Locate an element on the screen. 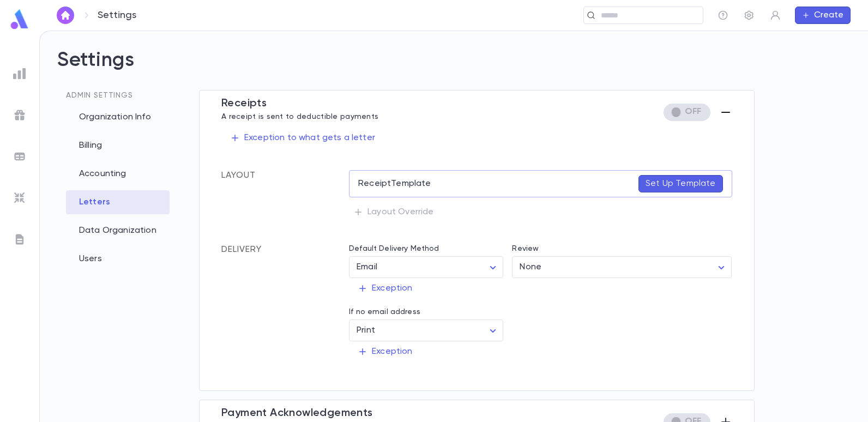 The height and width of the screenshot is (422, 868). p: Settings is located at coordinates (117, 15).